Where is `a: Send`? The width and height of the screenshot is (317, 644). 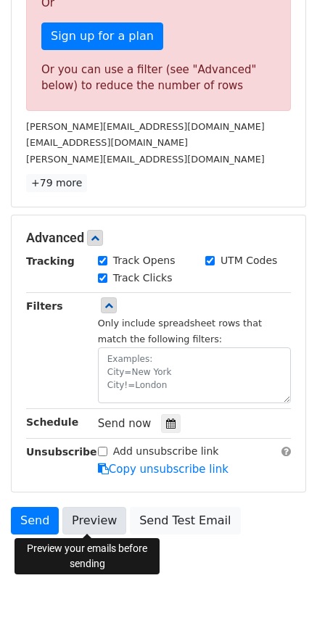
a: Send is located at coordinates (34, 521).